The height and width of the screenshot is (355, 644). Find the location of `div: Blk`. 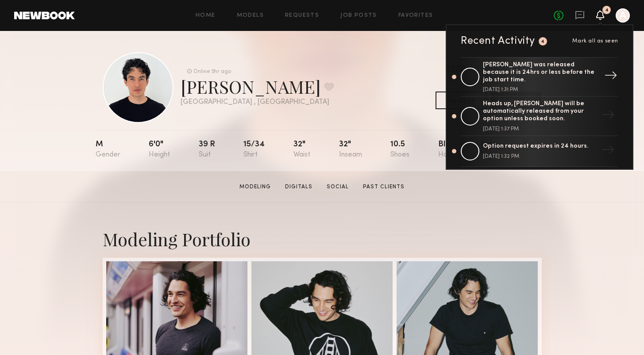

div: Blk is located at coordinates (445, 150).